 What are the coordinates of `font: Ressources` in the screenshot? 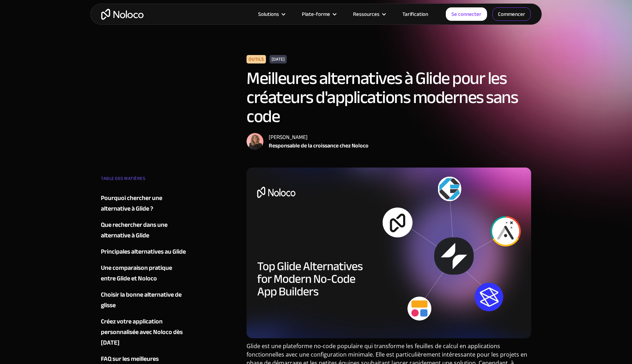 It's located at (366, 14).